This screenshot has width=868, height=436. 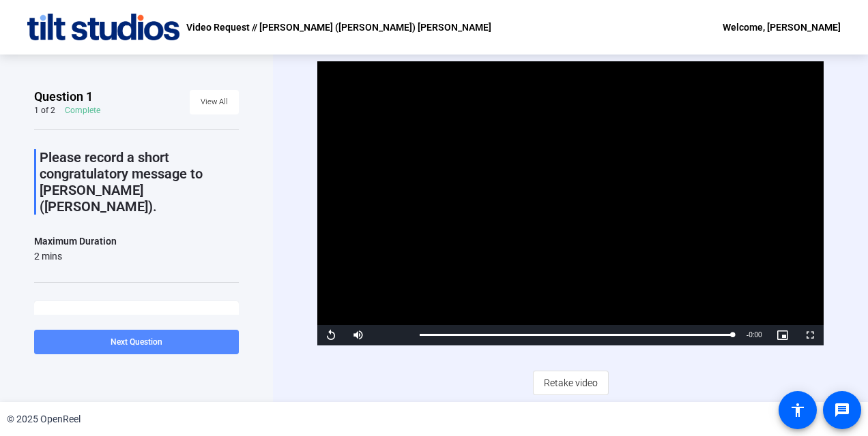 I want to click on button: Retake video, so click(x=570, y=383).